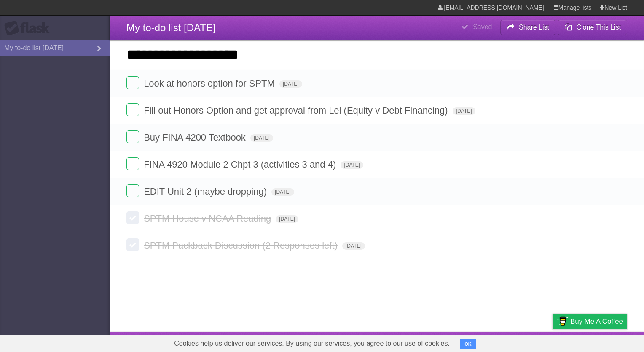 This screenshot has width=644, height=352. What do you see at coordinates (590, 321) in the screenshot?
I see `a: Buy me a coffee` at bounding box center [590, 321].